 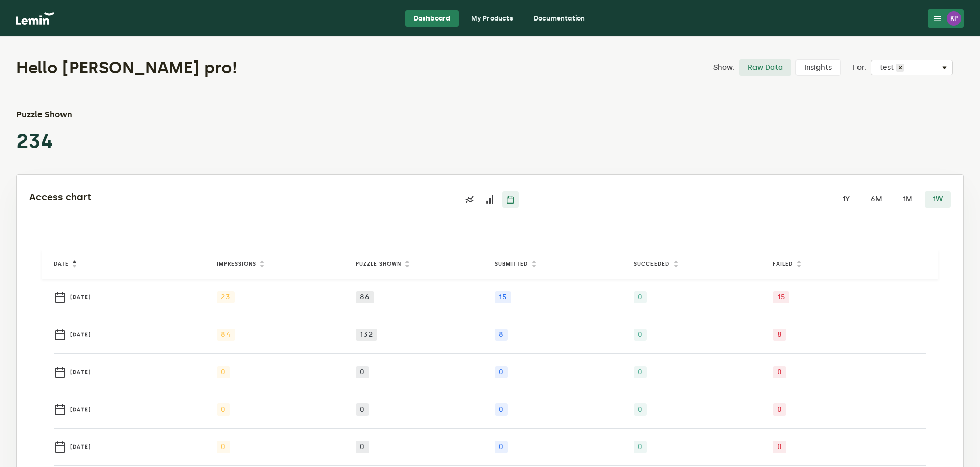 What do you see at coordinates (236, 264) in the screenshot?
I see `label: IMPRESSIONS` at bounding box center [236, 264].